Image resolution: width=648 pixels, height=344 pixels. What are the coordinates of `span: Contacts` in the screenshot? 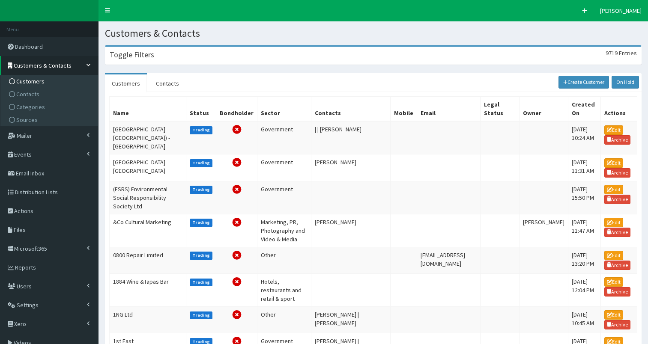 It's located at (28, 94).